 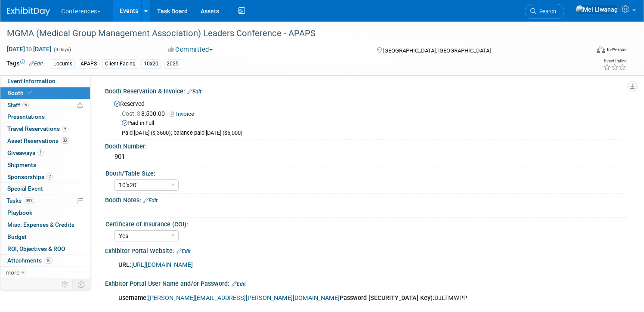 What do you see at coordinates (30, 261) in the screenshot?
I see `span: Attachments` at bounding box center [30, 261].